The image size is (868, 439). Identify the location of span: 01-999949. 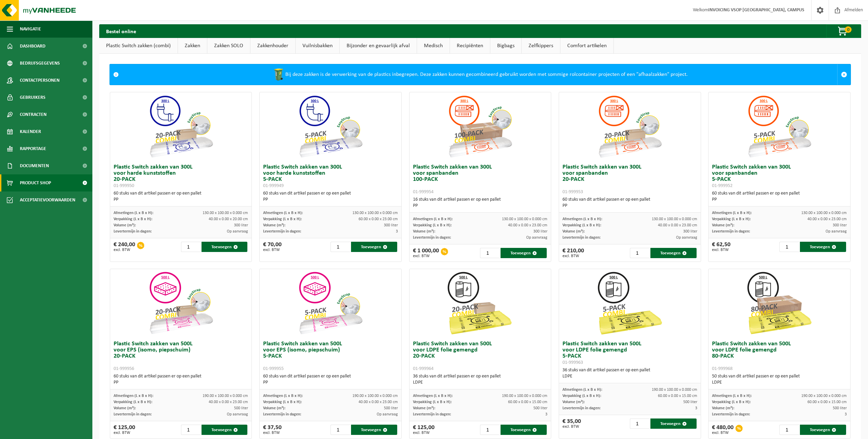
(273, 186).